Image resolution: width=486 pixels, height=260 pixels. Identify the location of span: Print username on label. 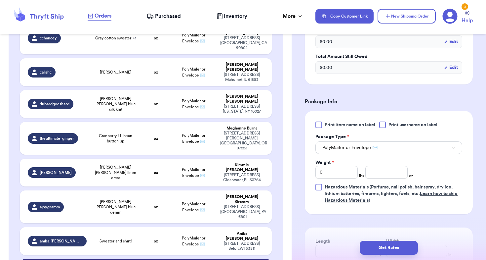
(413, 125).